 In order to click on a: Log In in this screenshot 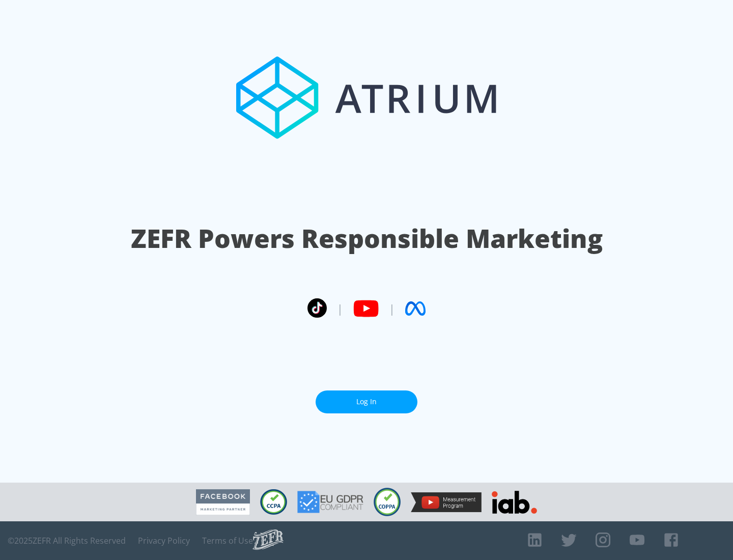, I will do `click(366, 401)`.